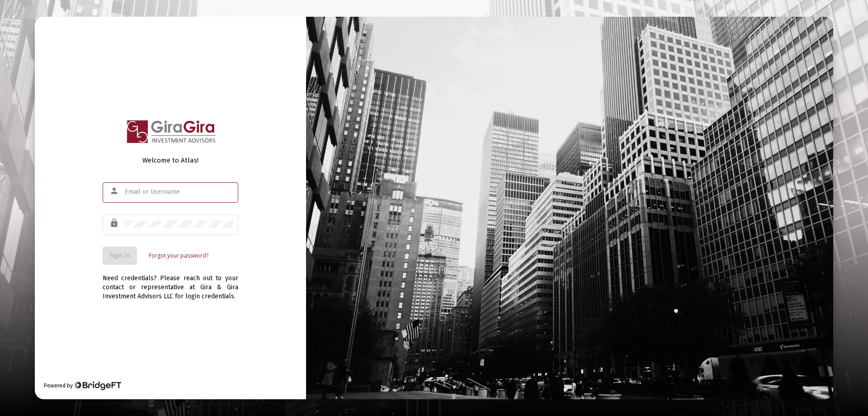 This screenshot has width=868, height=416. I want to click on img: Bridge Financial Technology Logo, so click(97, 385).